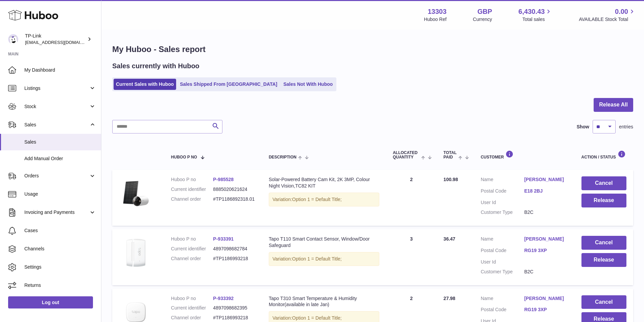 The height and width of the screenshot is (322, 644). What do you see at coordinates (324, 302) in the screenshot?
I see `div: Tapo T310 Smart Temperature & Humidity Monitor(available in late Jan)` at bounding box center [324, 302].